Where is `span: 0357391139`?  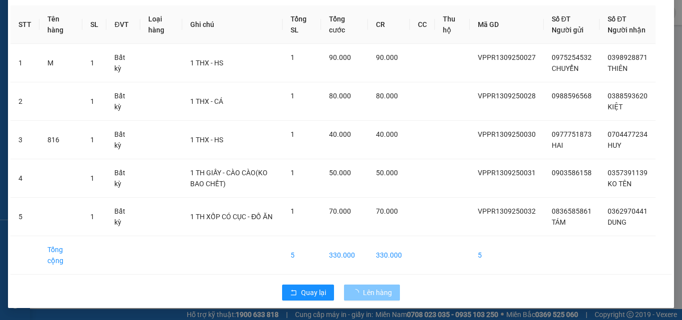 span: 0357391139 is located at coordinates (627, 173).